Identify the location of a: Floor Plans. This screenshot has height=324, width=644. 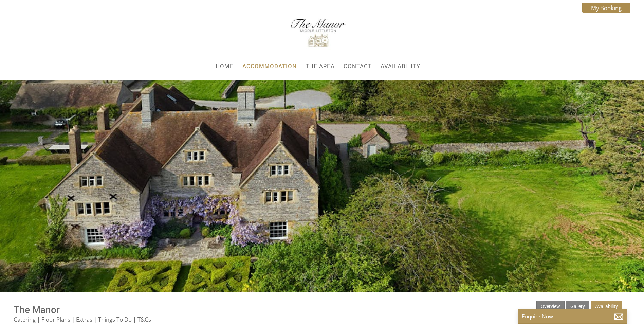
(56, 319).